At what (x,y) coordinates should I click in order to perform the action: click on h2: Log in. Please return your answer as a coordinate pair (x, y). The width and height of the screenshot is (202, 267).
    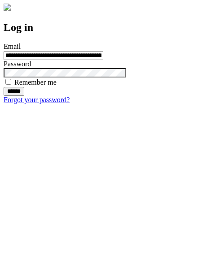
    Looking at the image, I should click on (101, 27).